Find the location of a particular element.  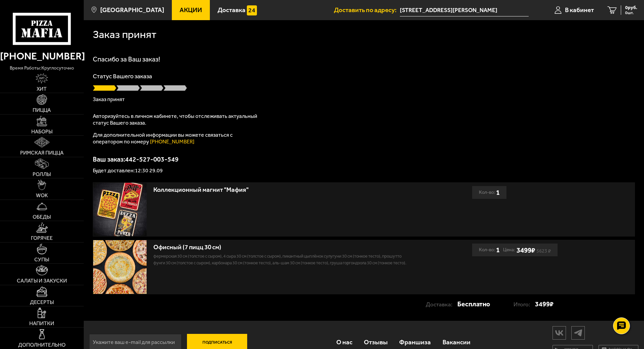

input: Ваш адрес доставки is located at coordinates (464, 10).